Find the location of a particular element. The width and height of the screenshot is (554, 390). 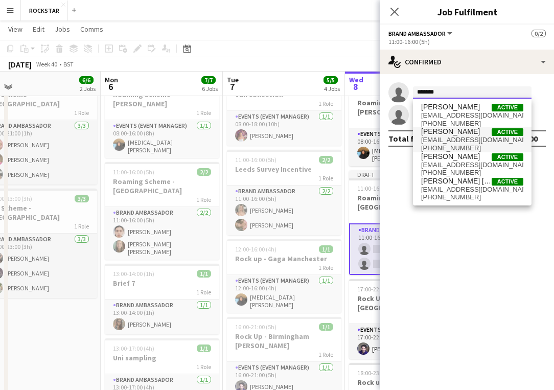

span: gabrielmeditsch@icloud.com is located at coordinates (472, 190).